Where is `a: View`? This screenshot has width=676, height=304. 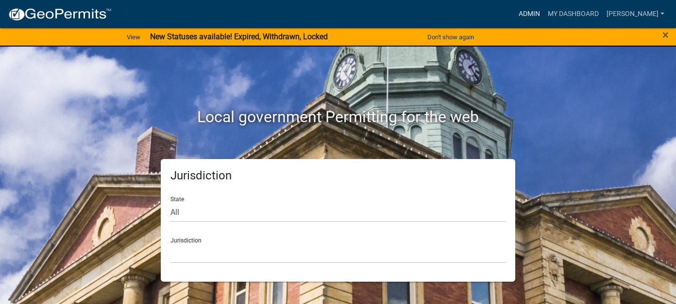
a: View is located at coordinates (133, 37).